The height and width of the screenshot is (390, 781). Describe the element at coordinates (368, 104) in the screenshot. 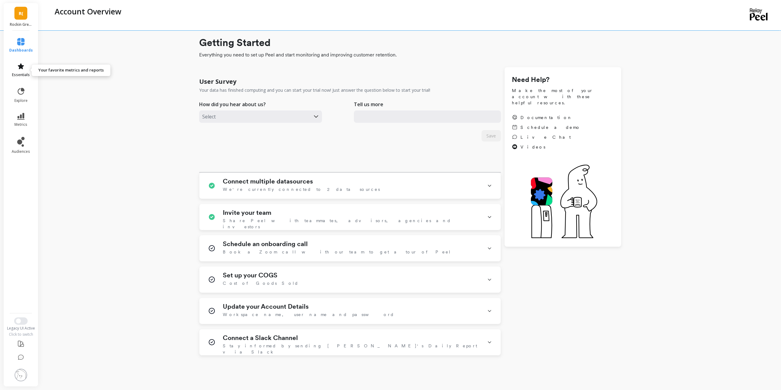

I see `p: Tell us more` at that location.